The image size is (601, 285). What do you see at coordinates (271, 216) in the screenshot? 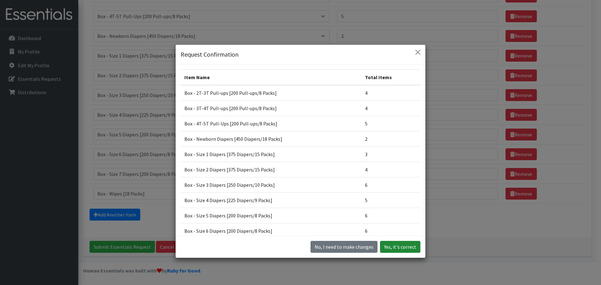
I see `td: Box - Size 5 Diapers [200 Diapers/8 Packs]` at bounding box center [271, 216].